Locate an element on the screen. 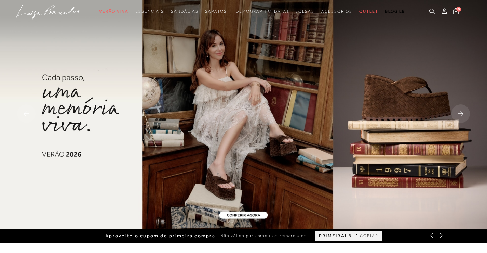  span: BLOG LB is located at coordinates (395, 11).